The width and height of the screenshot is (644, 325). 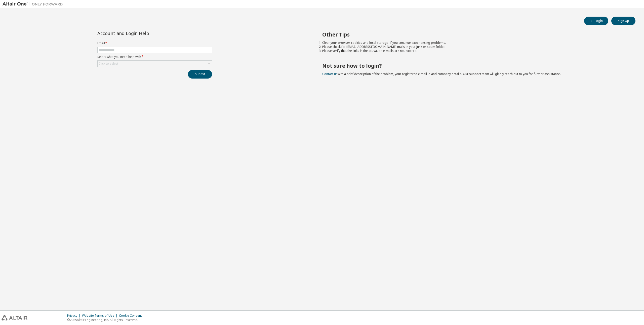 What do you see at coordinates (34, 4) in the screenshot?
I see `img: Altair One` at bounding box center [34, 4].